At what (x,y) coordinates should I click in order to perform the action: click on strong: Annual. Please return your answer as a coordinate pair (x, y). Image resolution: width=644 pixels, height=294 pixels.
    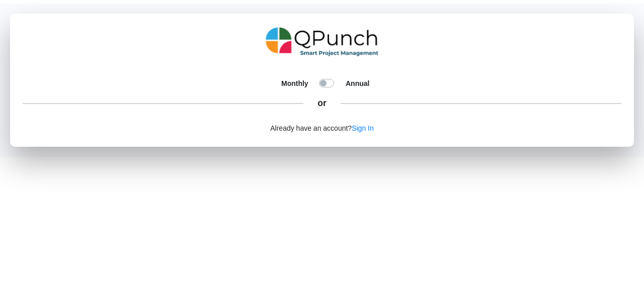
    Looking at the image, I should click on (357, 84).